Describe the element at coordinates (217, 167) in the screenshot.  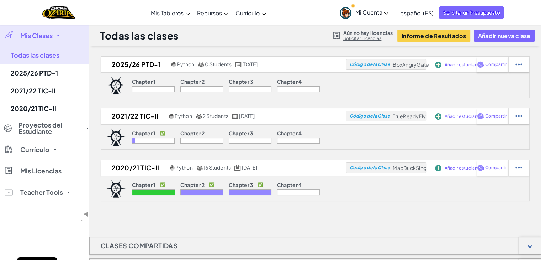
I see `span: 16 Students` at that location.